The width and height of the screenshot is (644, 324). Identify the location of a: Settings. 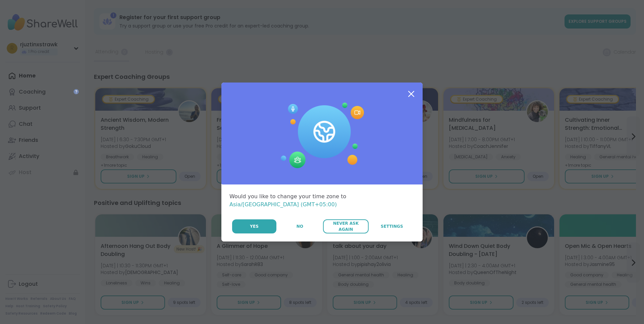
(392, 227).